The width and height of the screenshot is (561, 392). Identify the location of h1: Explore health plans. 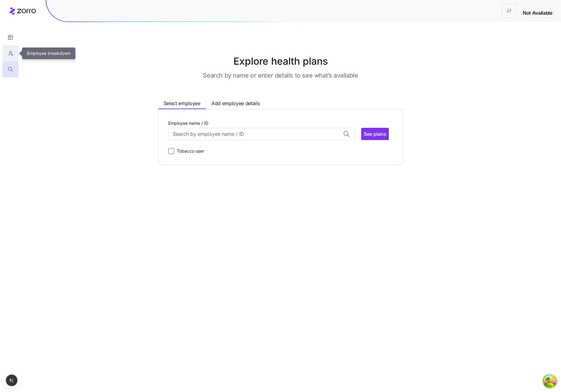
(280, 61).